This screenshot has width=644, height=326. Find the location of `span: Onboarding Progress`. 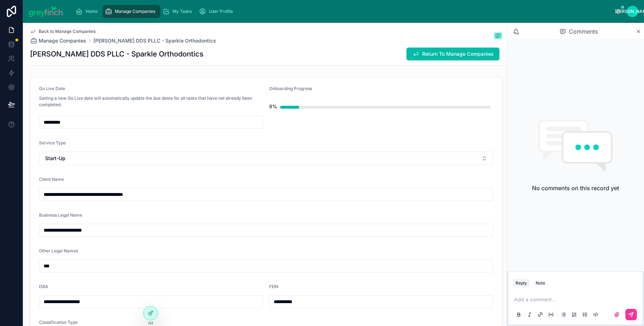

span: Onboarding Progress is located at coordinates (290, 88).